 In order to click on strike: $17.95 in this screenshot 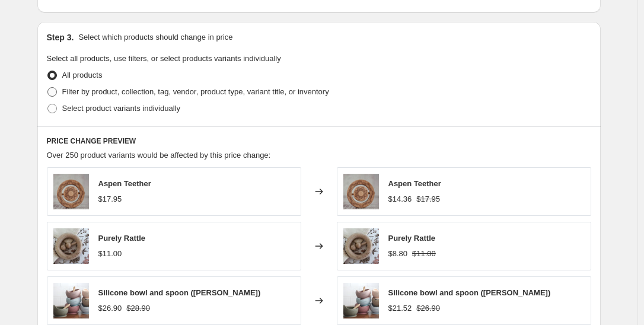, I will do `click(429, 200)`.